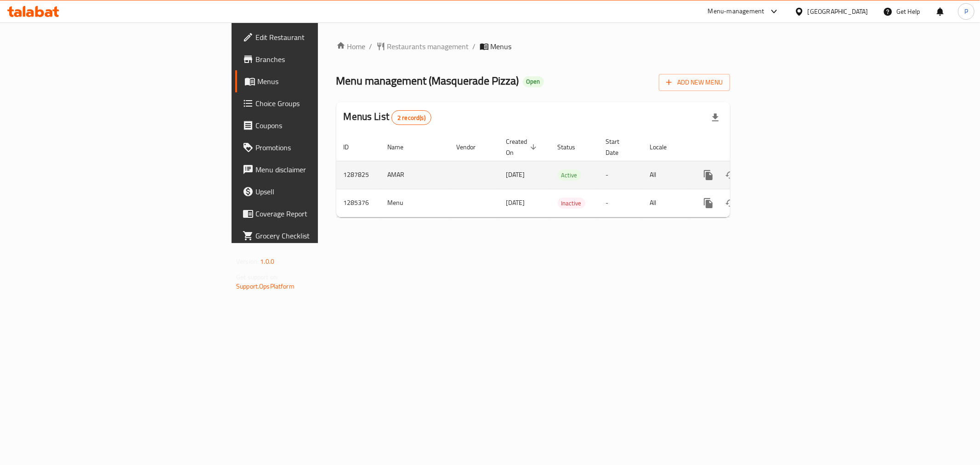  I want to click on span: Menu management ( Masquerade Pizza ), so click(428, 81).